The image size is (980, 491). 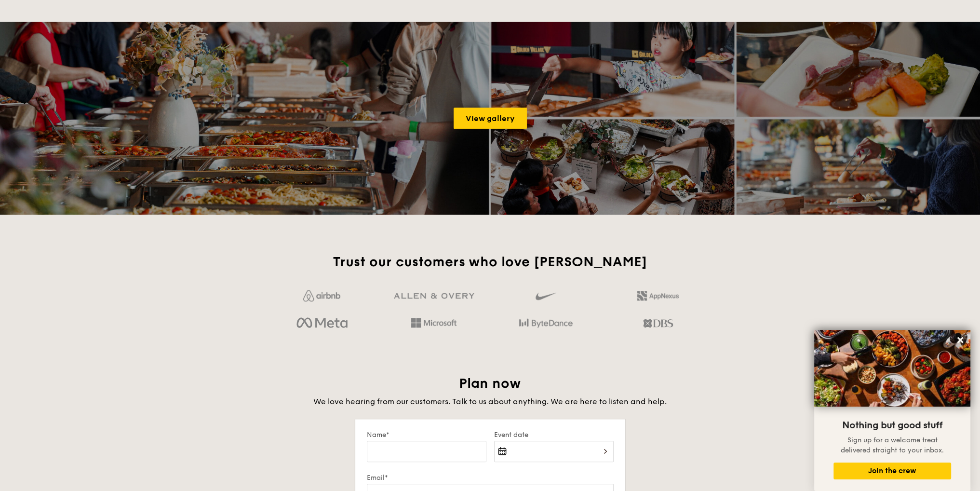 What do you see at coordinates (658, 323) in the screenshot?
I see `img: dbs.a5bdd427.png` at bounding box center [658, 323].